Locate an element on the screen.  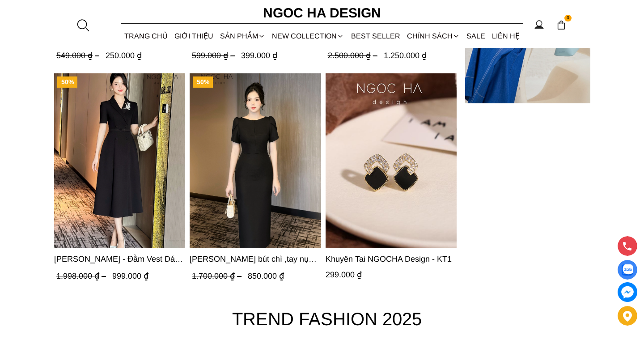
span: 999.000 ₫ is located at coordinates (130, 276).